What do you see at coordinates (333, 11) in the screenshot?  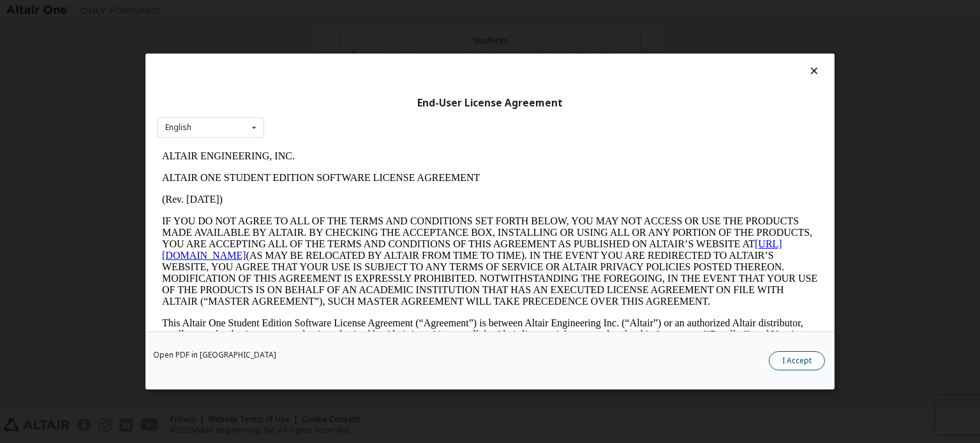 I see `p: ALTAIR ENGINEERING, INC.` at bounding box center [333, 11].